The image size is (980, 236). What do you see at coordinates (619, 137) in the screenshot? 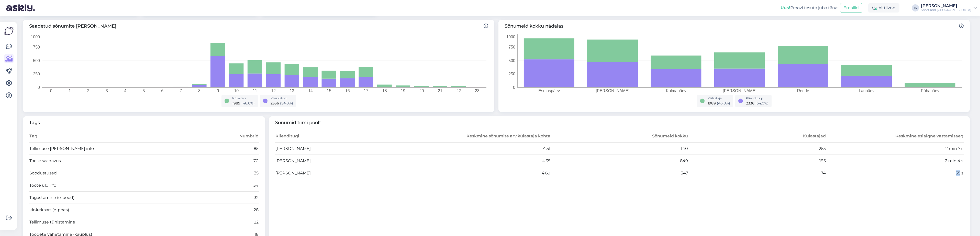
I see `th: Sõnumeid kokku` at bounding box center [619, 137].